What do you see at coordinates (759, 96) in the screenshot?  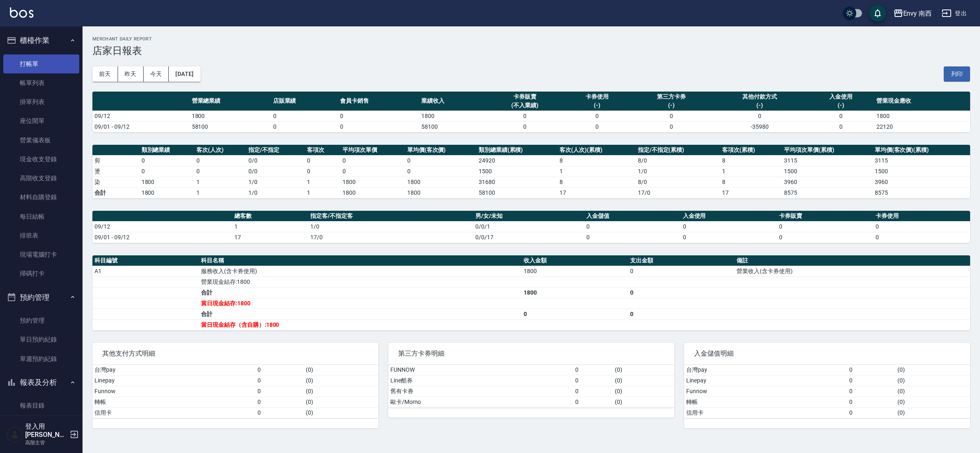 I see `div: 其他付款方式` at bounding box center [759, 96].